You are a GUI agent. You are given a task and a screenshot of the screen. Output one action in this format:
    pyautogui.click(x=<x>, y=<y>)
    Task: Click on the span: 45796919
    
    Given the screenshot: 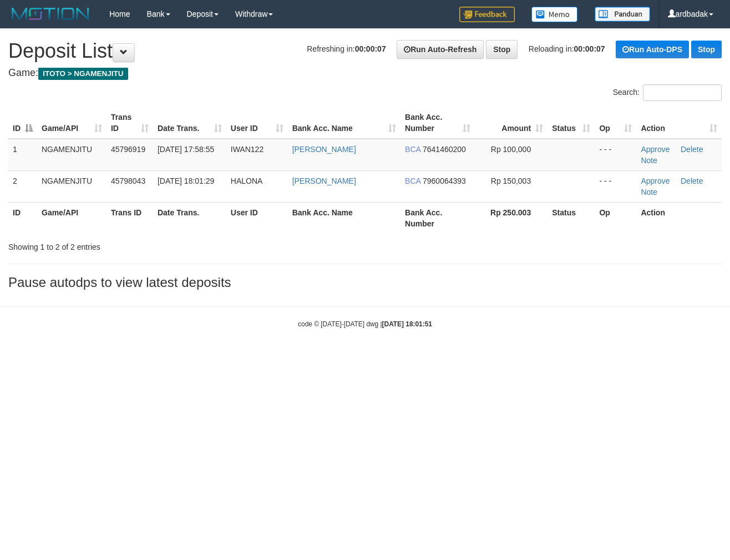 What is the action you would take?
    pyautogui.click(x=128, y=149)
    